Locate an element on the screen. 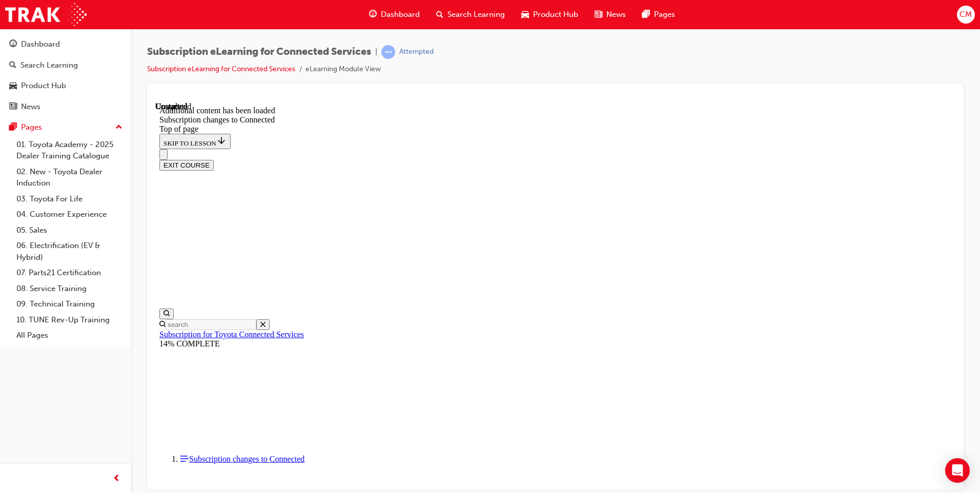 The width and height of the screenshot is (980, 493). a: 05. Sales is located at coordinates (70, 230).